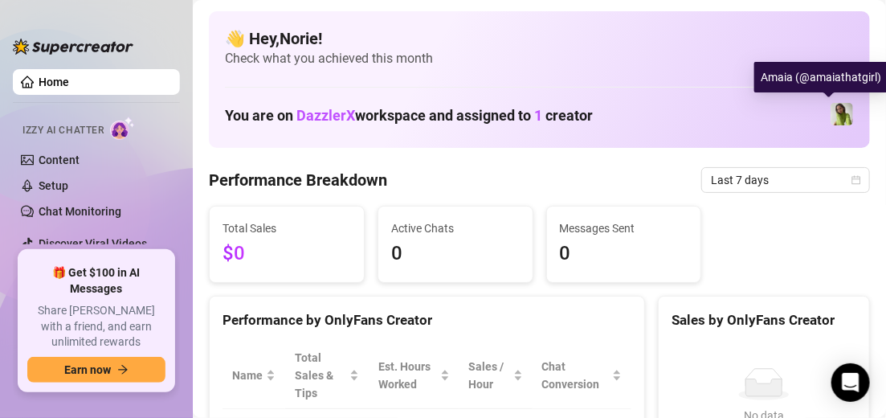 The width and height of the screenshot is (886, 418). Describe the element at coordinates (54, 82) in the screenshot. I see `a: Home` at that location.